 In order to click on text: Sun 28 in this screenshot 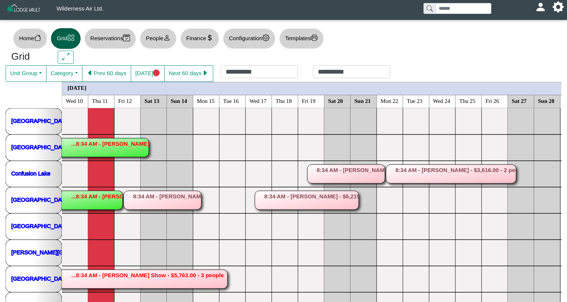, I will do `click(547, 101)`.